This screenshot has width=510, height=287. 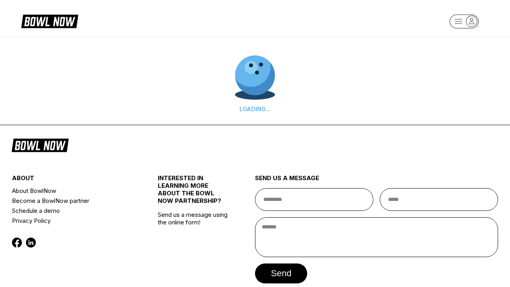 What do you see at coordinates (73, 211) in the screenshot?
I see `a: Schedule a demo` at bounding box center [73, 211].